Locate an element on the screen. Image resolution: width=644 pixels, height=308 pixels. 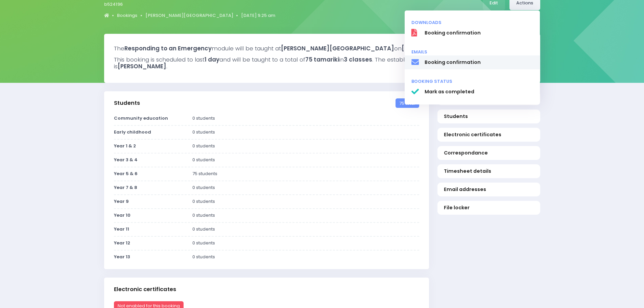
strong: Year 9 is located at coordinates (121, 201).